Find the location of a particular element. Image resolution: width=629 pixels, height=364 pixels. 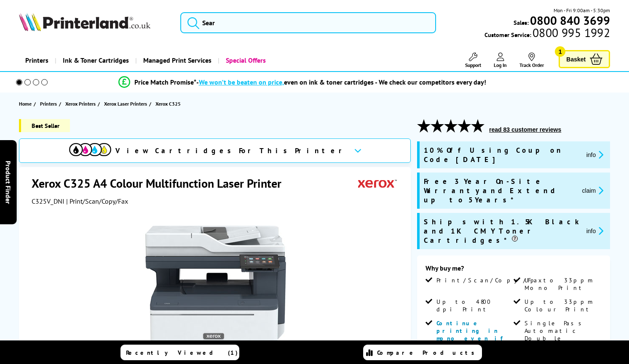

a: Special Offers is located at coordinates (245, 60).